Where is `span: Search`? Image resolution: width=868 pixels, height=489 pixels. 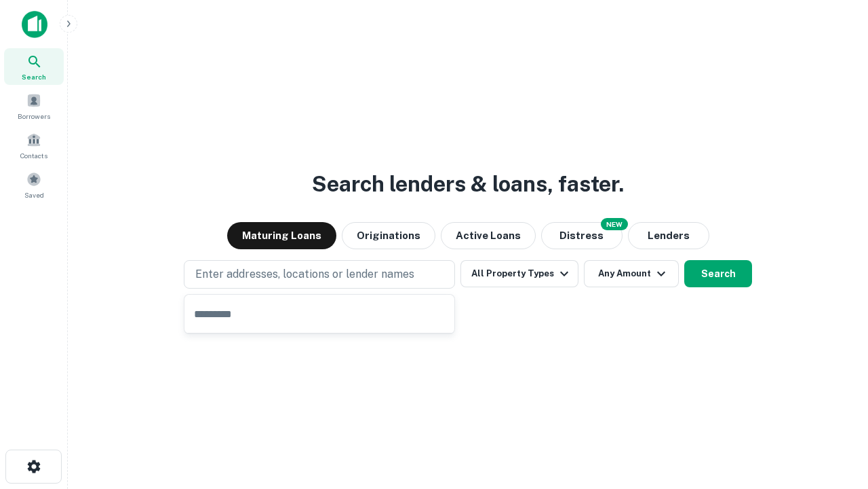
span: Search is located at coordinates (34, 77).